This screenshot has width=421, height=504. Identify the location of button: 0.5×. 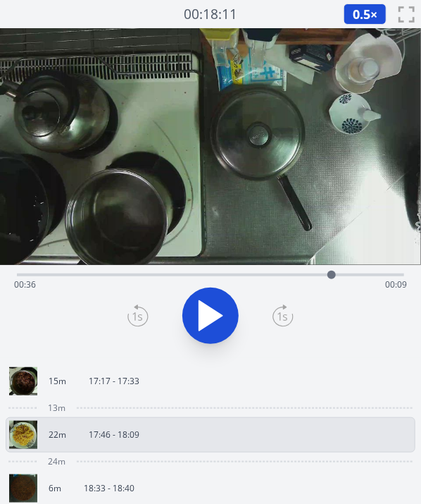
(365, 14).